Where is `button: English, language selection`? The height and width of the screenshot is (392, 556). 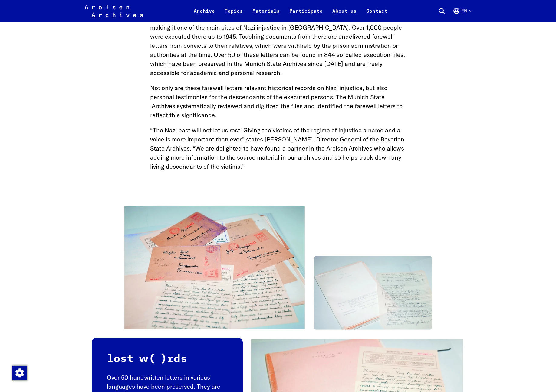 button: English, language selection is located at coordinates (462, 14).